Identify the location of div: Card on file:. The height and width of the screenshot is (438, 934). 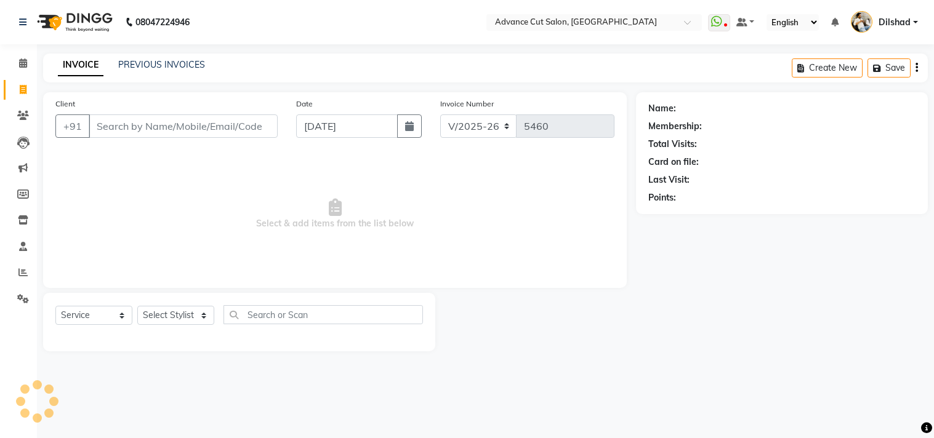
(673, 162).